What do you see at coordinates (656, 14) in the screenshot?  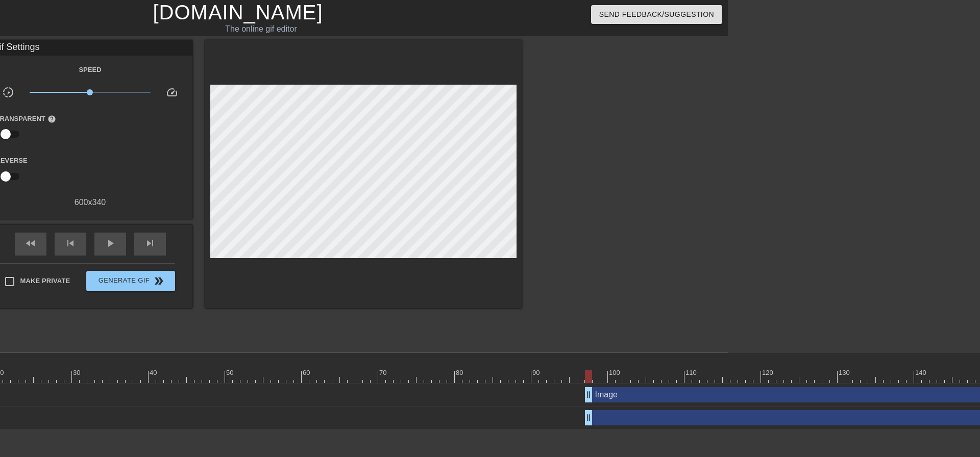 I see `span: Send Feedback/Suggestion` at bounding box center [656, 14].